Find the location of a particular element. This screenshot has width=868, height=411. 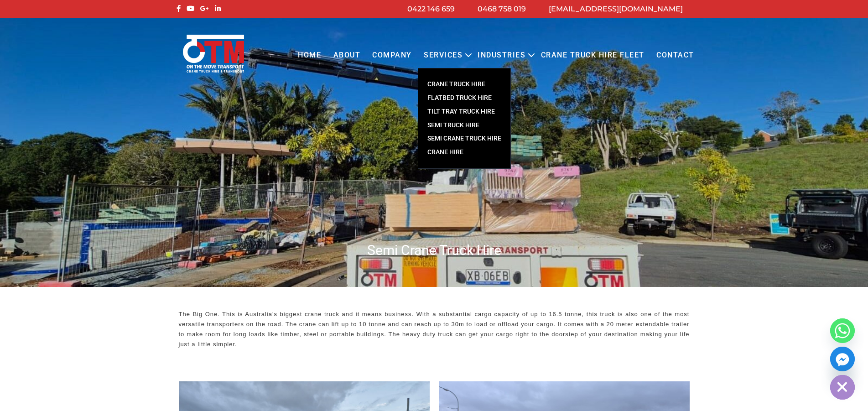

a: TILT TRAY TRUCK HIRE is located at coordinates (465, 112).